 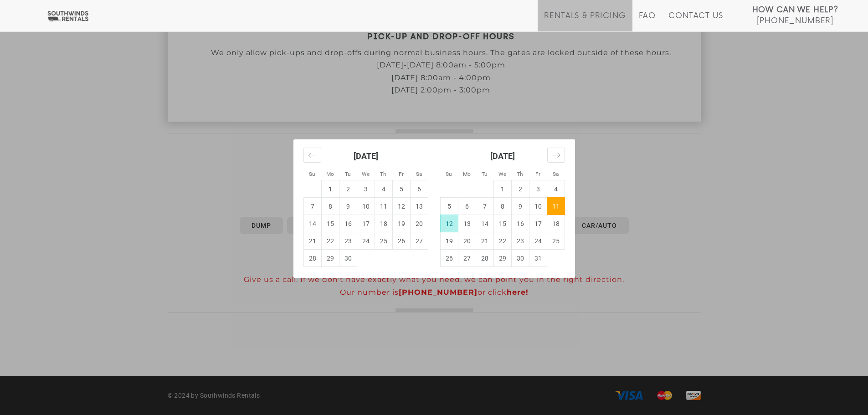 What do you see at coordinates (68, 16) in the screenshot?
I see `img: Southwinds Rentals Logo` at bounding box center [68, 16].